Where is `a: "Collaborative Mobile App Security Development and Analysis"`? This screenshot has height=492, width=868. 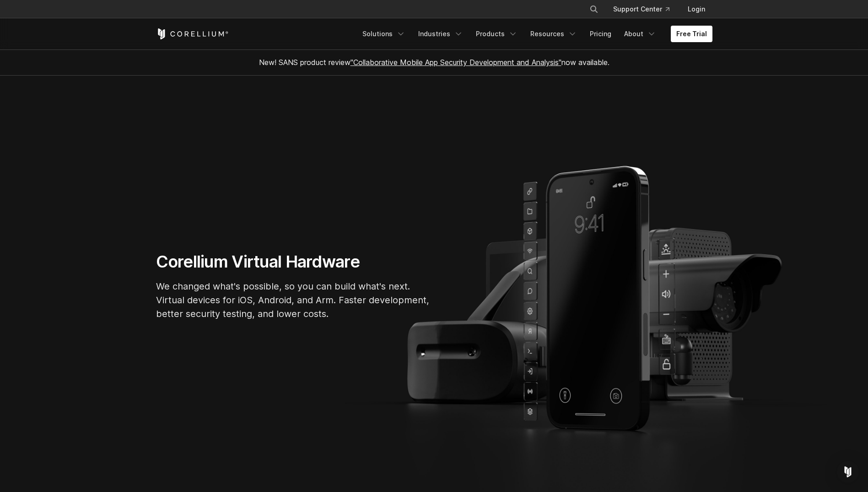 a: "Collaborative Mobile App Security Development and Analysis" is located at coordinates (456, 62).